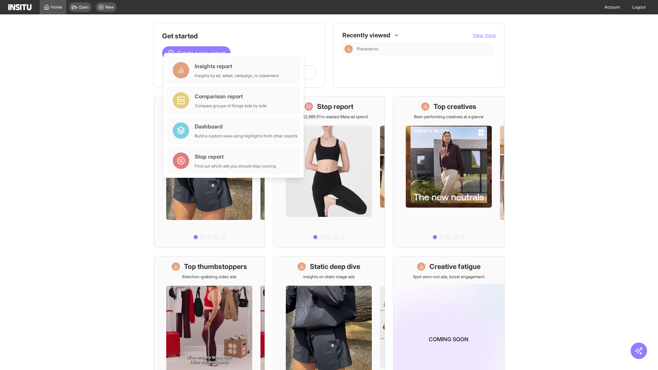 The image size is (658, 370). I want to click on div: Compare groups of things side by side, so click(231, 106).